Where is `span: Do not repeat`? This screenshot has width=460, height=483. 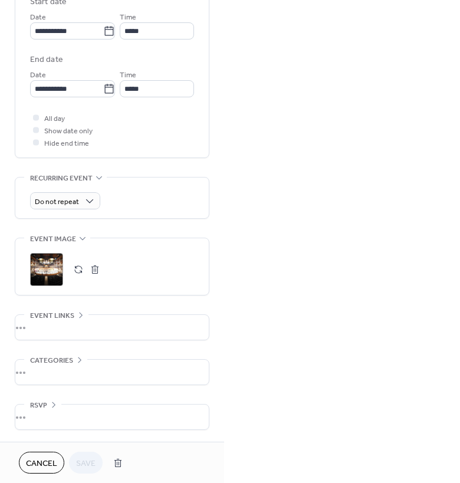
span: Do not repeat is located at coordinates (57, 202).